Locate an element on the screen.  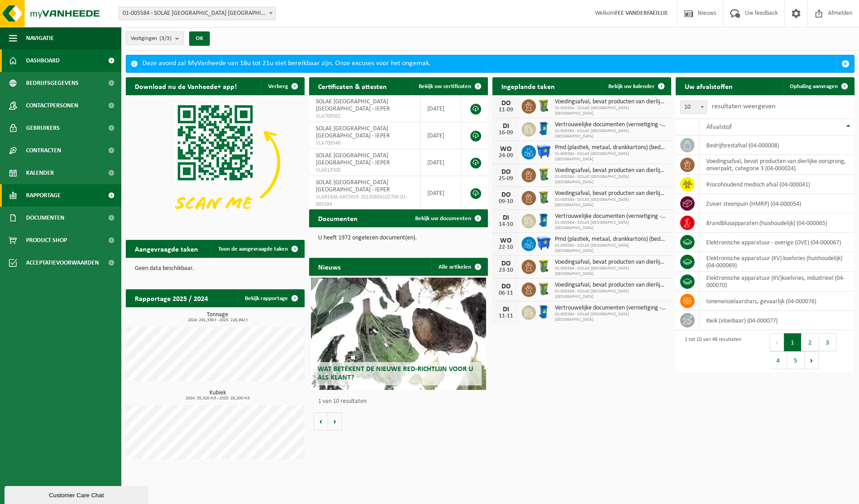
td: kwik (vloeibaar) (04-000077) is located at coordinates (777, 321).